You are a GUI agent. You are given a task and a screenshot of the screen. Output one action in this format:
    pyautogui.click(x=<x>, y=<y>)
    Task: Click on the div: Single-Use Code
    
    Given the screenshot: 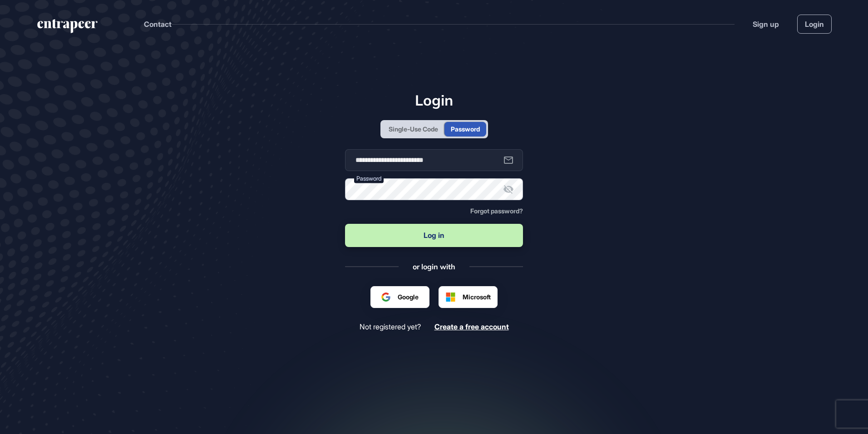 What is the action you would take?
    pyautogui.click(x=413, y=129)
    